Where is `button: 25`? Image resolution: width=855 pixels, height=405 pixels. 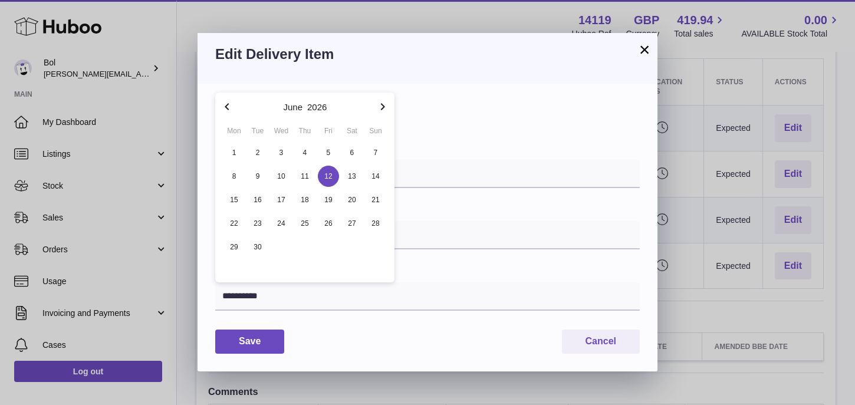 button: 25 is located at coordinates (305, 223).